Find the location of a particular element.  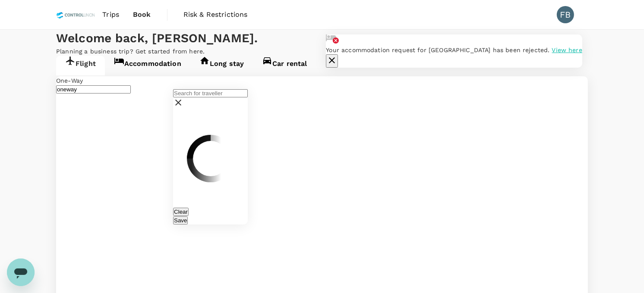

p: Planning a business trip? Get started from here. is located at coordinates (322, 52).